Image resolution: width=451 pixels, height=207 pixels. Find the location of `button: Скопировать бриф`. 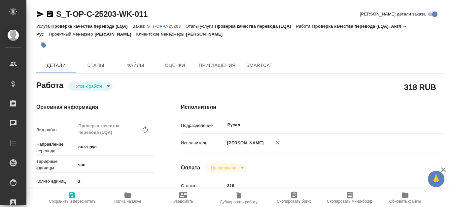

button: Скопировать бриф is located at coordinates (294, 198).